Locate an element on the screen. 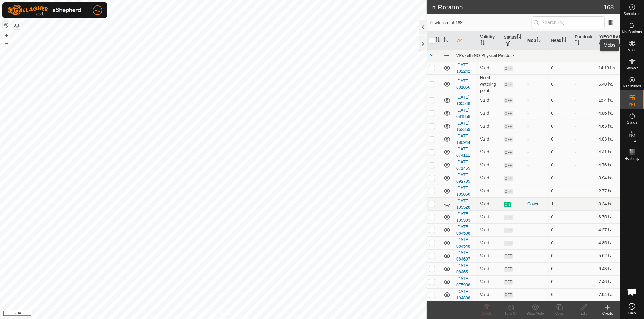  td: 3.24 ha is located at coordinates (608, 204).